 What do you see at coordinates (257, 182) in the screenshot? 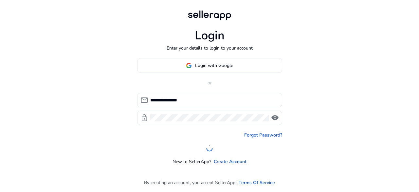
I see `a: Terms Of Service` at bounding box center [257, 182].